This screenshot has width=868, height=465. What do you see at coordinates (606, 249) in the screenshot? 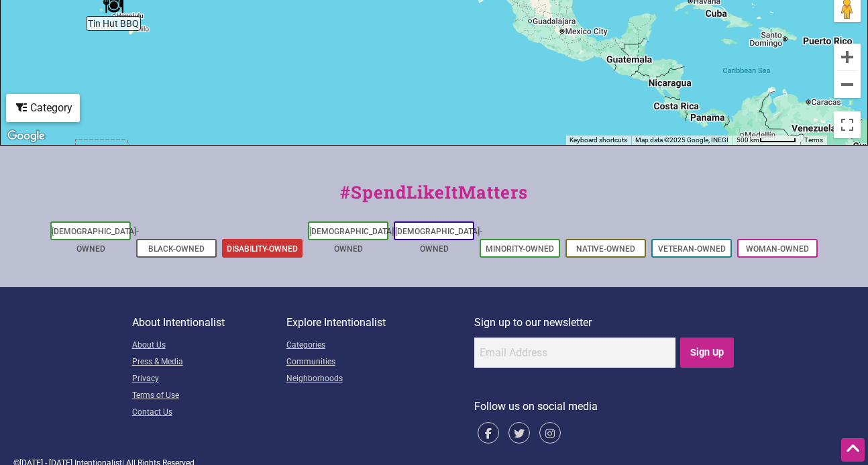
I see `a: Native-Owned` at bounding box center [606, 249].